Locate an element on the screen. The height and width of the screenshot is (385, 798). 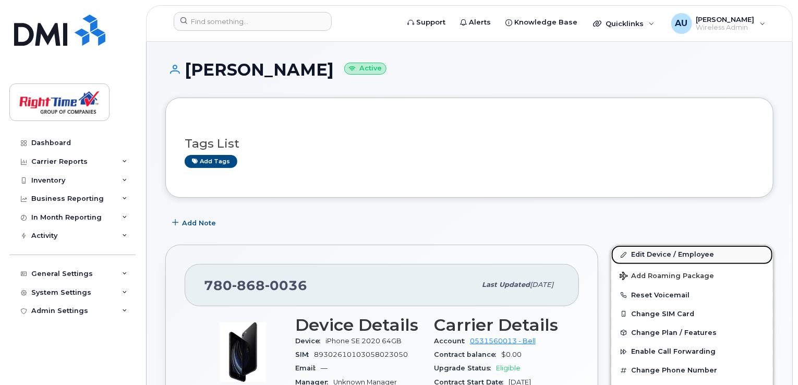
span: Add Roaming Package is located at coordinates (667, 277).